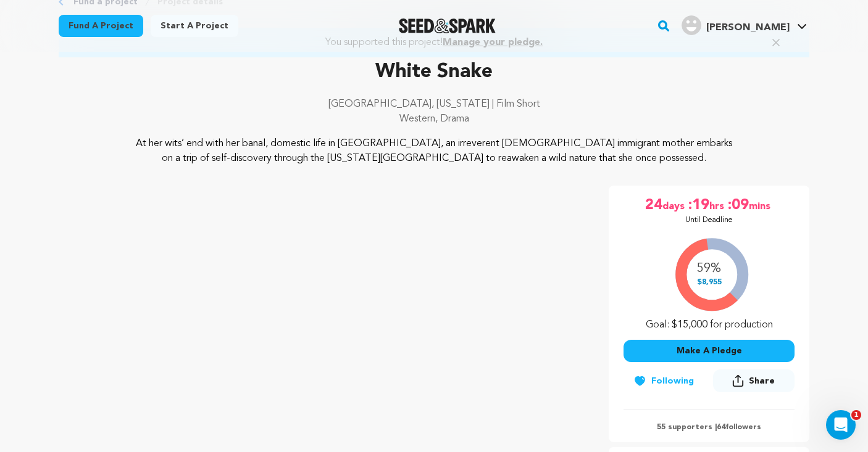 This screenshot has width=868, height=452. I want to click on a: Start a project, so click(194, 26).